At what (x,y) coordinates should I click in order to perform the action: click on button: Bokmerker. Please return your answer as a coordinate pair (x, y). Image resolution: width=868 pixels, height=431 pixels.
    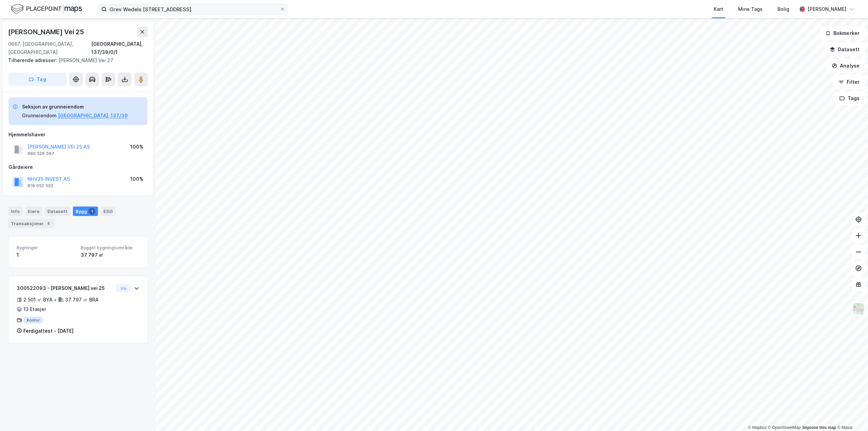
    Looking at the image, I should click on (842, 33).